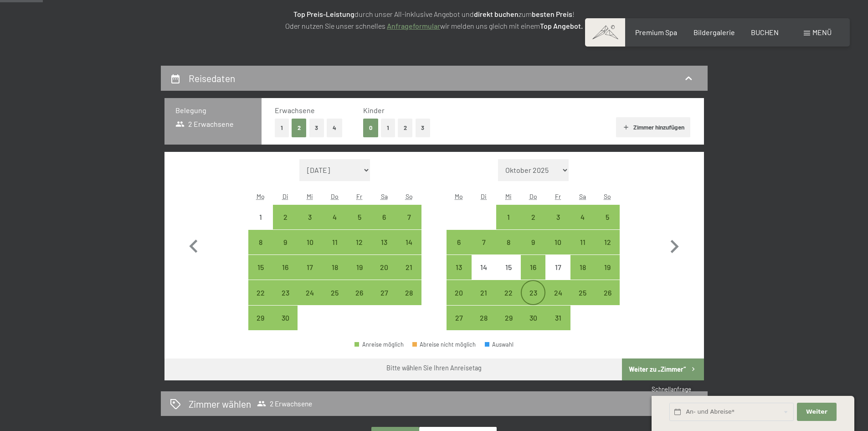  What do you see at coordinates (335, 242) in the screenshot?
I see `div: Thu Sep 11 2025` at bounding box center [335, 242].